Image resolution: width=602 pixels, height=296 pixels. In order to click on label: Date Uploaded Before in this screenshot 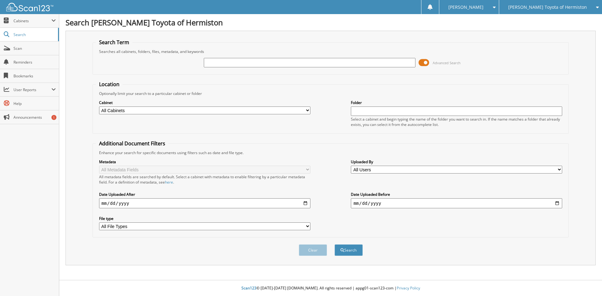, I will do `click(456, 194)`.